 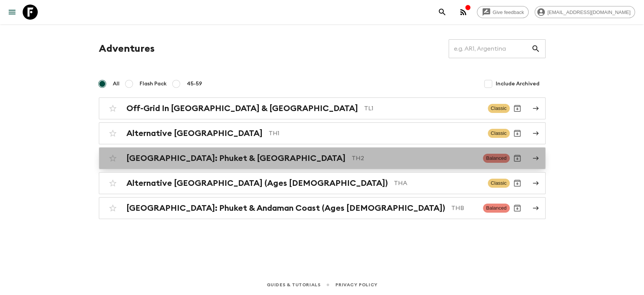 What do you see at coordinates (517, 84) in the screenshot?
I see `span: Include Archived` at bounding box center [517, 84].